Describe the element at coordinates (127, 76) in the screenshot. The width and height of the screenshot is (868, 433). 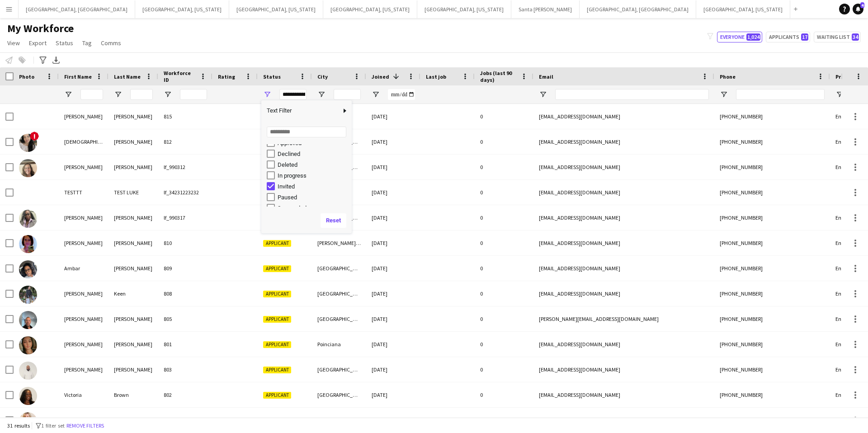
I see `span: Last Name` at that location.